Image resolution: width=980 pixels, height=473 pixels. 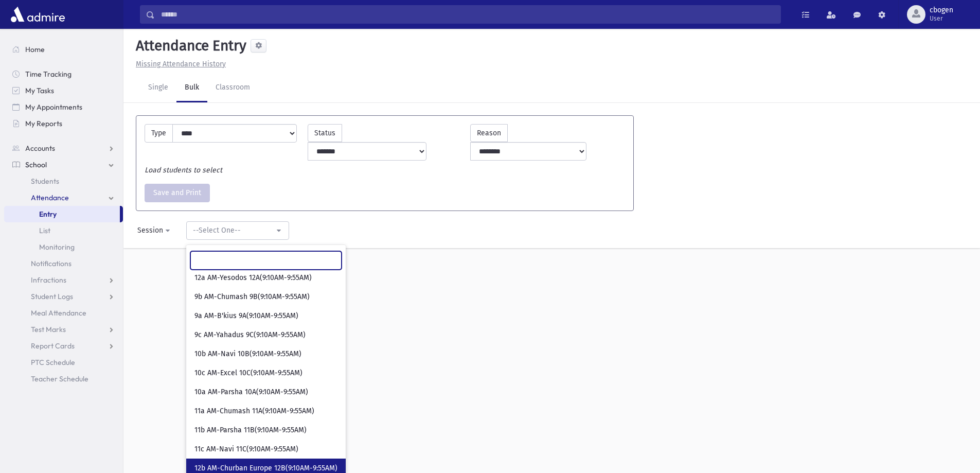 What do you see at coordinates (251, 430) in the screenshot?
I see `span: 11b AM-Parsha 11B(9:10AM-9:55AM)` at bounding box center [251, 430].